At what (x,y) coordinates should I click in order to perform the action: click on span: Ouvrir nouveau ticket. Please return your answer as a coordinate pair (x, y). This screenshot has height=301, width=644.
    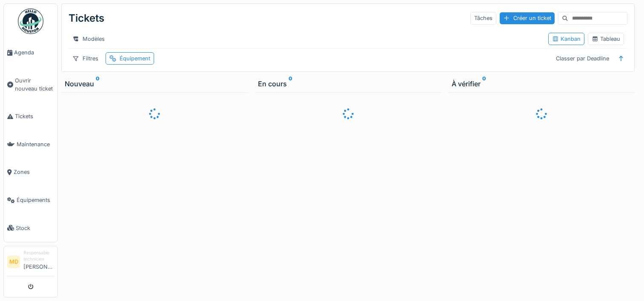
    Looking at the image, I should click on (35, 85).